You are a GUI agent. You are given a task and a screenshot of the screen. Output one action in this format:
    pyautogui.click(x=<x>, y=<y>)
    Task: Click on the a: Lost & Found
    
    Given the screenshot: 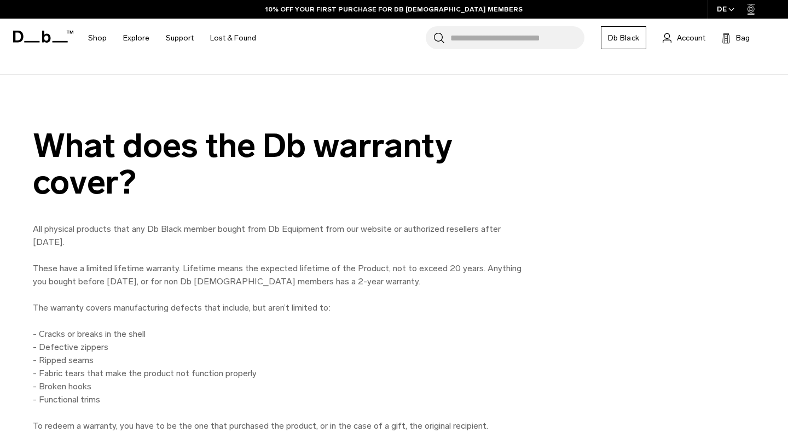 What is the action you would take?
    pyautogui.click(x=233, y=38)
    